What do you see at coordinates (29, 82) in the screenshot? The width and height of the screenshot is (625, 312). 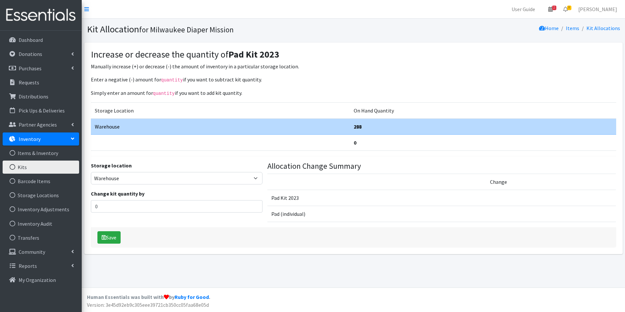 I see `p: Requests` at bounding box center [29, 82].